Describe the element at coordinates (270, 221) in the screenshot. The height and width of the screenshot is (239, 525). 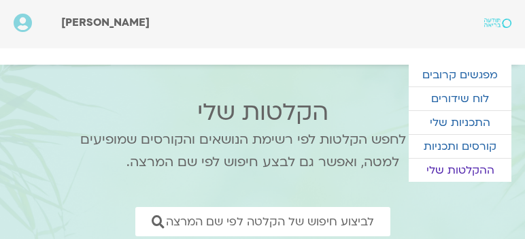
I see `span: לביצוע חיפוש של הקלטה לפי שם המרצה` at that location.